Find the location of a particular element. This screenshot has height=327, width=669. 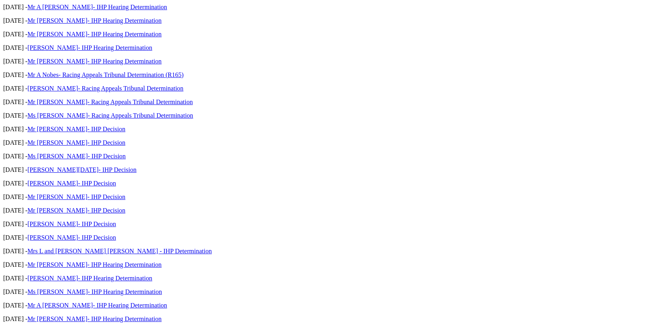

a: Mr A Nobes- Racing Appeals Tribunal Determination (R165) is located at coordinates (106, 74).